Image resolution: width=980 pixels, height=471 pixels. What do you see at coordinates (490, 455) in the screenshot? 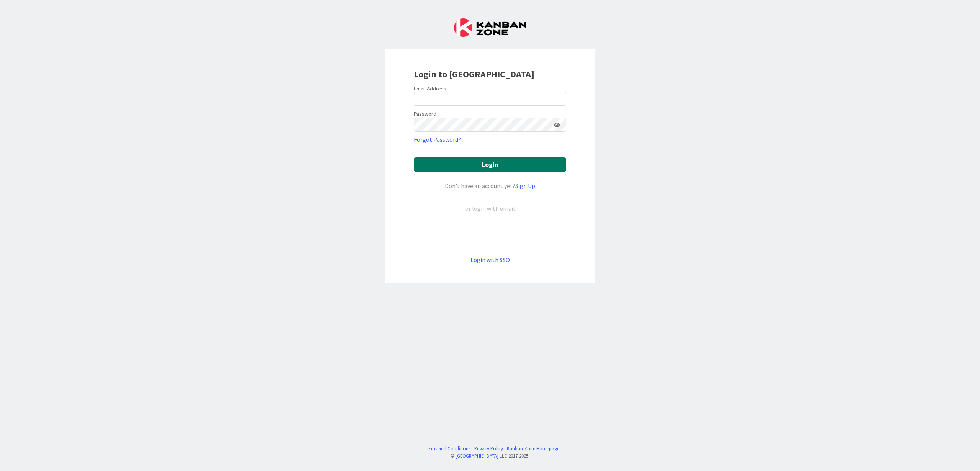
I see `div: © LLC 2017- 2025 .` at bounding box center [490, 455].